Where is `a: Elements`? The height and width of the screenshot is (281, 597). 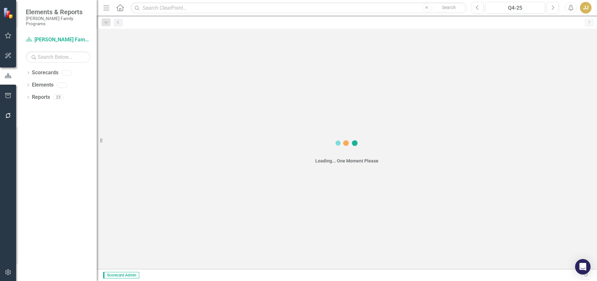 a: Elements is located at coordinates (43, 85).